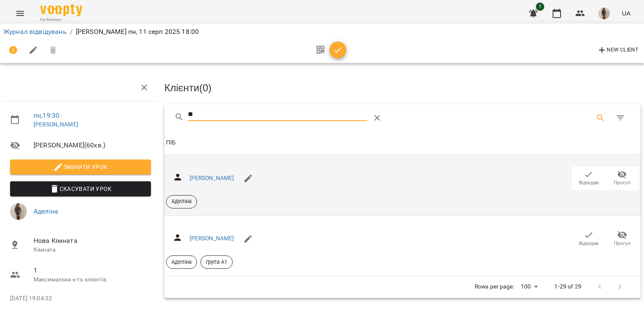 The height and width of the screenshot is (309, 644). What do you see at coordinates (626, 13) in the screenshot?
I see `button: UA` at bounding box center [626, 13].